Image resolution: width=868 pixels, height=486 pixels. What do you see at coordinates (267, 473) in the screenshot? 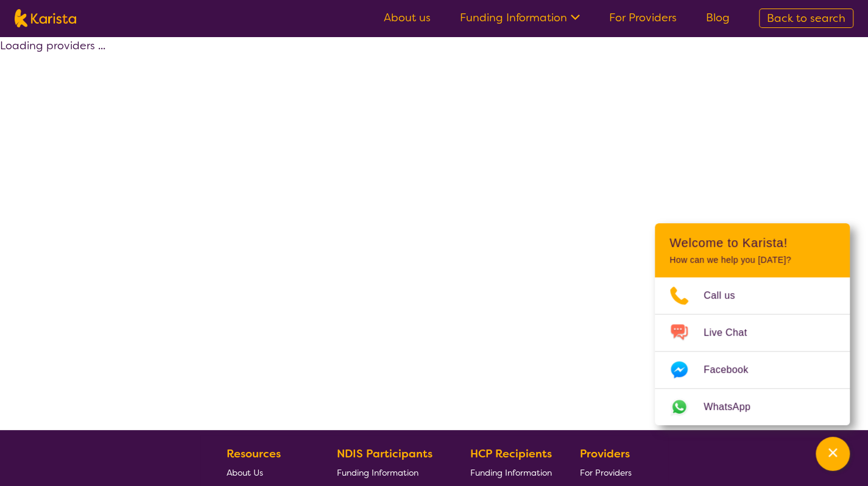
I see `a: About Us` at bounding box center [267, 473].